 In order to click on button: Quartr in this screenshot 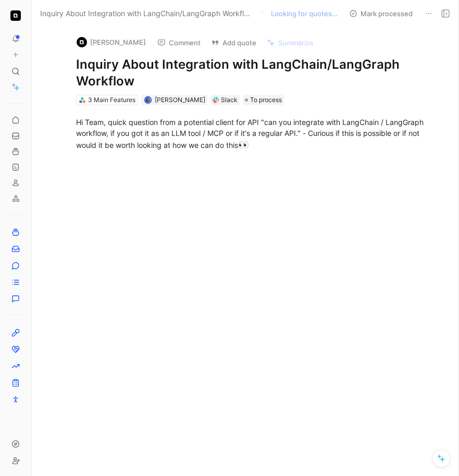, I will do `click(16, 16)`.